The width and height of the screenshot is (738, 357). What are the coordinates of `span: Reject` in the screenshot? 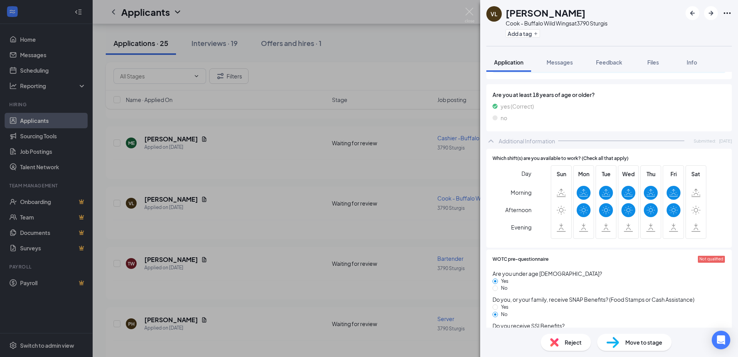 It's located at (573, 342).